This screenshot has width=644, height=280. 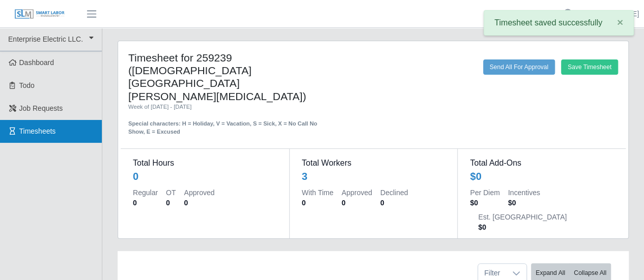 I want to click on div: 0, so click(x=136, y=176).